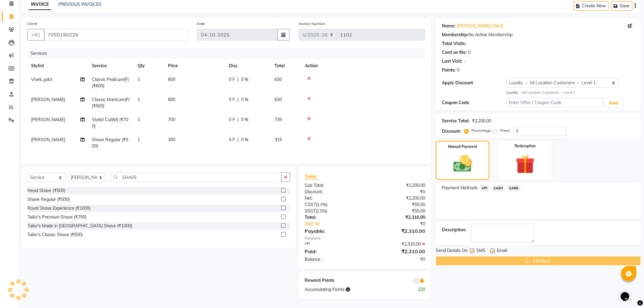  I want to click on div: Paid:, so click(332, 251).